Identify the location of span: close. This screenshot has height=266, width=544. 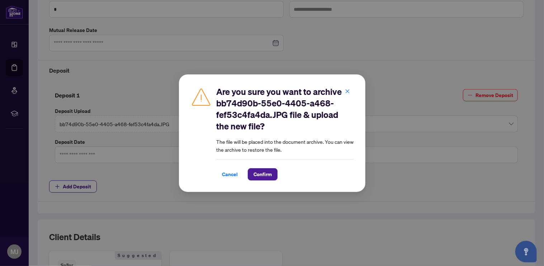
(348, 91).